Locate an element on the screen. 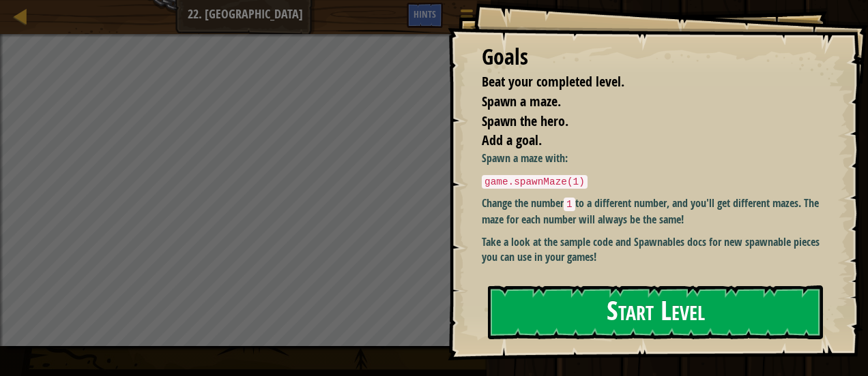 This screenshot has width=868, height=376. li: Beat your completed level. is located at coordinates (641, 81).